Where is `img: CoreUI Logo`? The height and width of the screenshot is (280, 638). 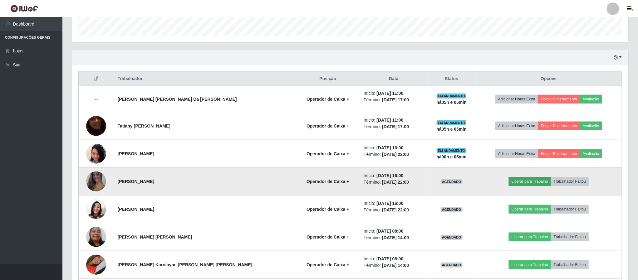
img: CoreUI Logo is located at coordinates (24, 8).